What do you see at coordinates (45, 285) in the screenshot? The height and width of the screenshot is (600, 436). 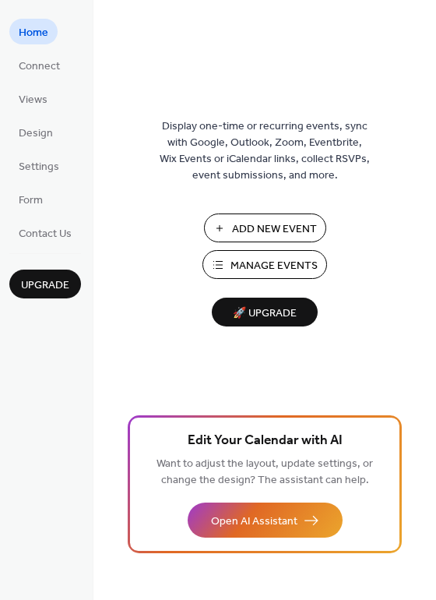 I see `span: Upgrade` at bounding box center [45, 285].